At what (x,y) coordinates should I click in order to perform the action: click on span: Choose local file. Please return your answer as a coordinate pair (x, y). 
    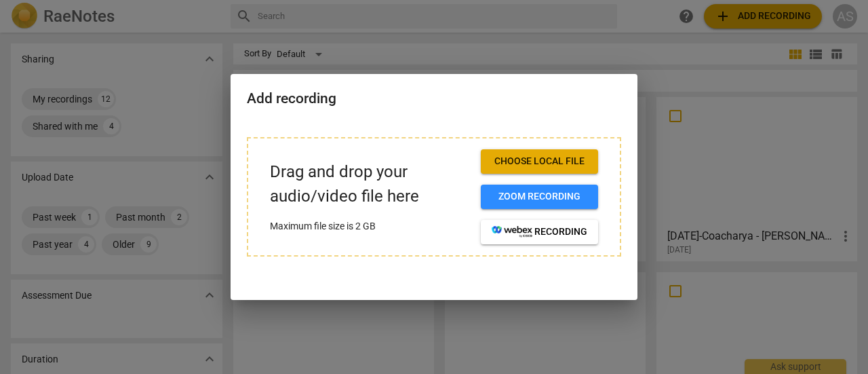
    Looking at the image, I should click on (539, 162).